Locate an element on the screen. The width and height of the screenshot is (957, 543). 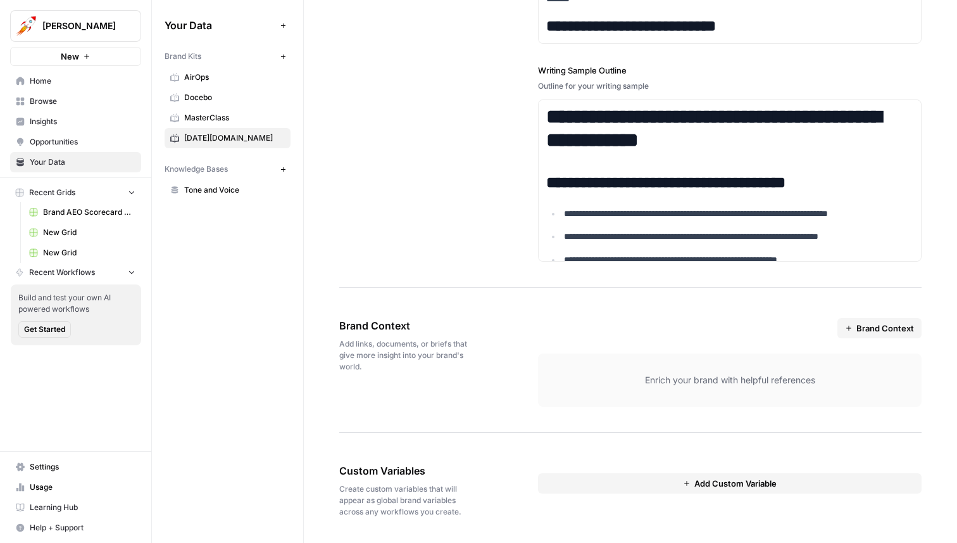
span: Usage is located at coordinates (82, 487).